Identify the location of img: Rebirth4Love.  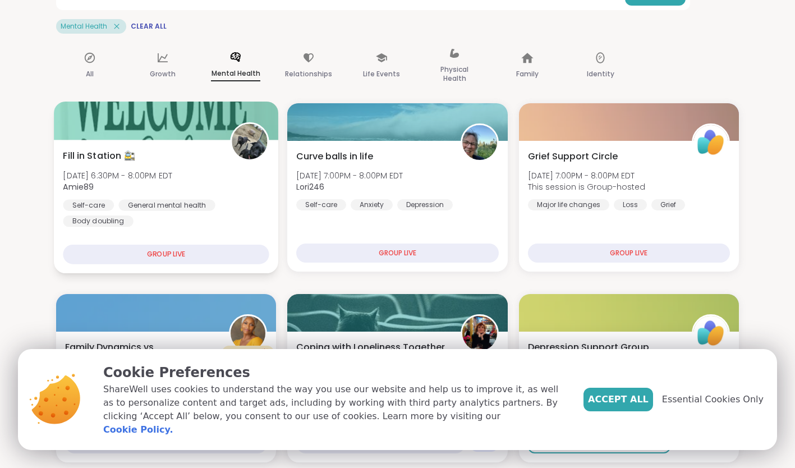
(248, 333).